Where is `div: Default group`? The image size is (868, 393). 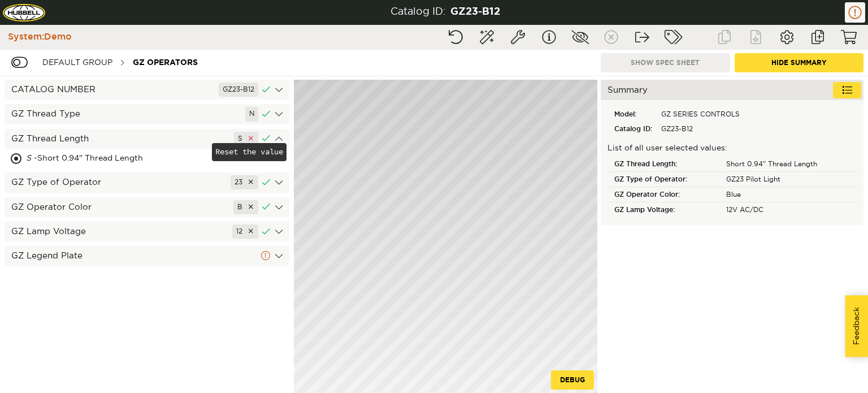
div: Default group is located at coordinates (77, 63).